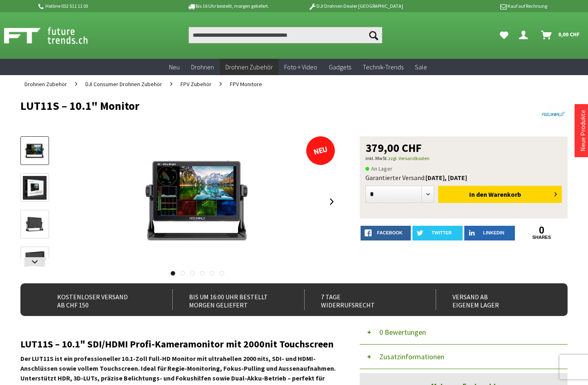  Describe the element at coordinates (124, 84) in the screenshot. I see `a: DJI Consumer Drohnen Zubehör` at that location.